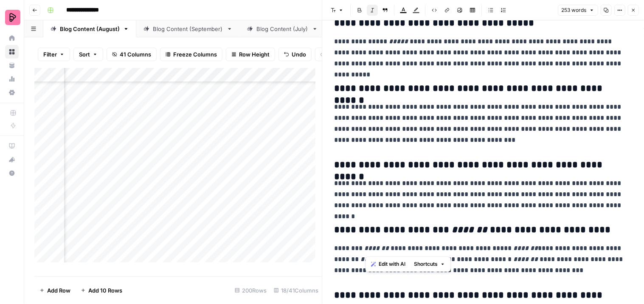 The image size is (644, 304). Describe the element at coordinates (282, 29) in the screenshot. I see `a: Blog Content (July)` at that location.